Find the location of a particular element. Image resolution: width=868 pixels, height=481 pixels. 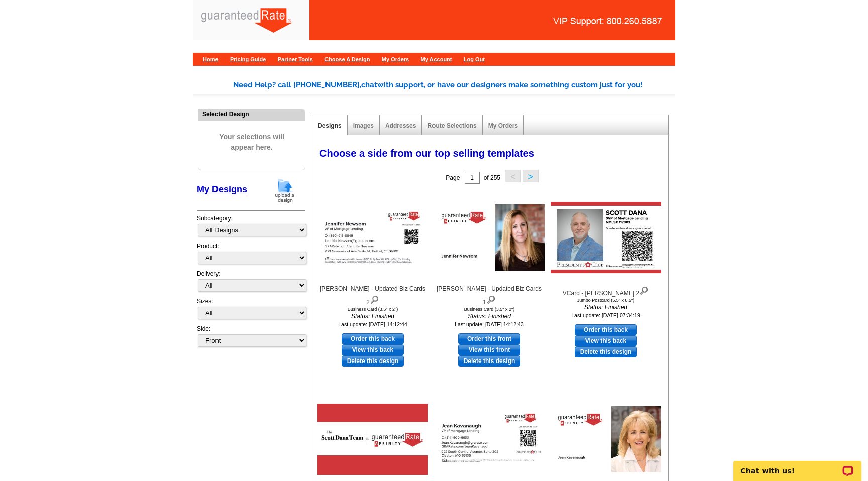

a: Choose A Design is located at coordinates (347, 59).